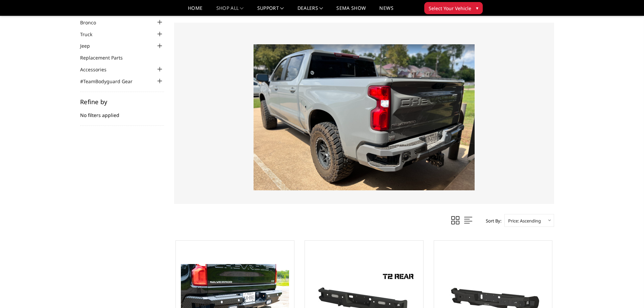 The width and height of the screenshot is (644, 308). Describe the element at coordinates (351, 10) in the screenshot. I see `a: SEMA Show` at that location.